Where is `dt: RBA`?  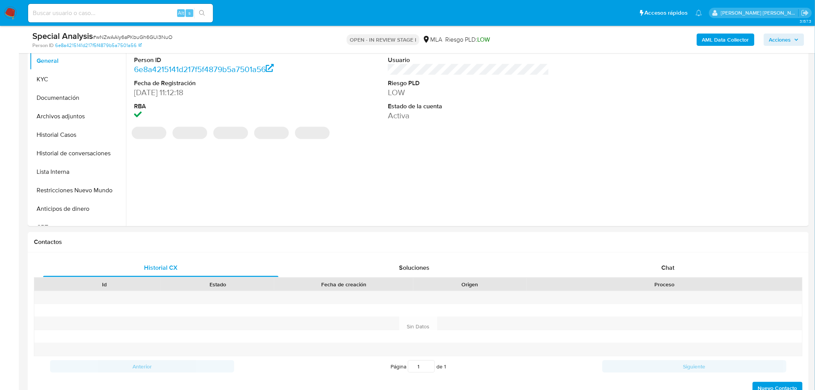
dt: RBA is located at coordinates (215, 106).